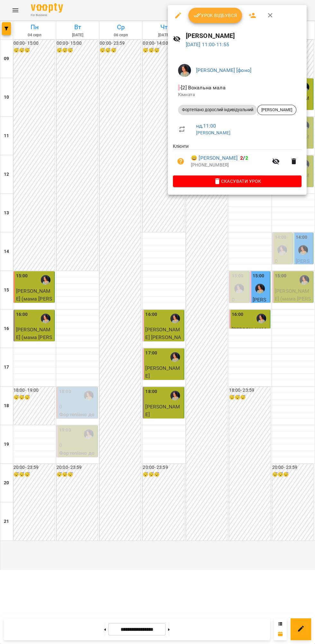 The image size is (315, 644). What do you see at coordinates (237, 182) in the screenshot?
I see `button: Скасувати Урок` at bounding box center [237, 182].